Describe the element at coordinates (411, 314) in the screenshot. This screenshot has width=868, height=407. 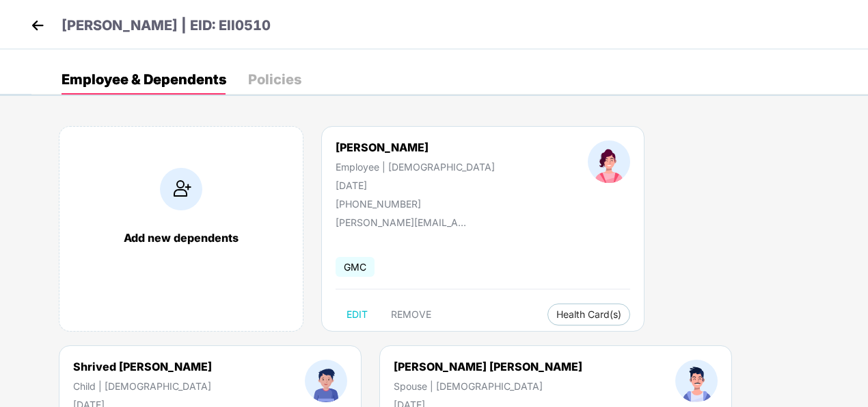
I see `button: REMOVE` at that location.